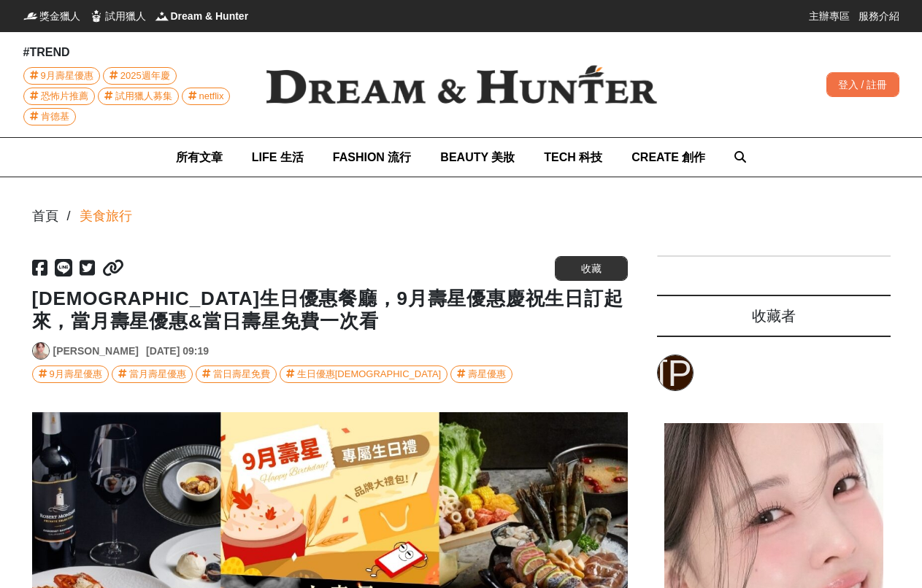 This screenshot has width=922, height=588. Describe the element at coordinates (206, 97) in the screenshot. I see `a: netflix` at that location.